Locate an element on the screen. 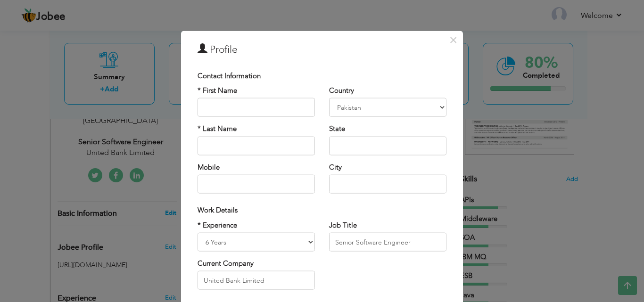  label: * Last Name is located at coordinates (217, 129).